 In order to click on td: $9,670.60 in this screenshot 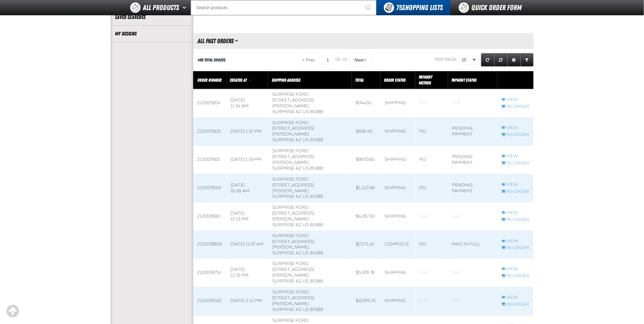, I will do `click(366, 160)`.